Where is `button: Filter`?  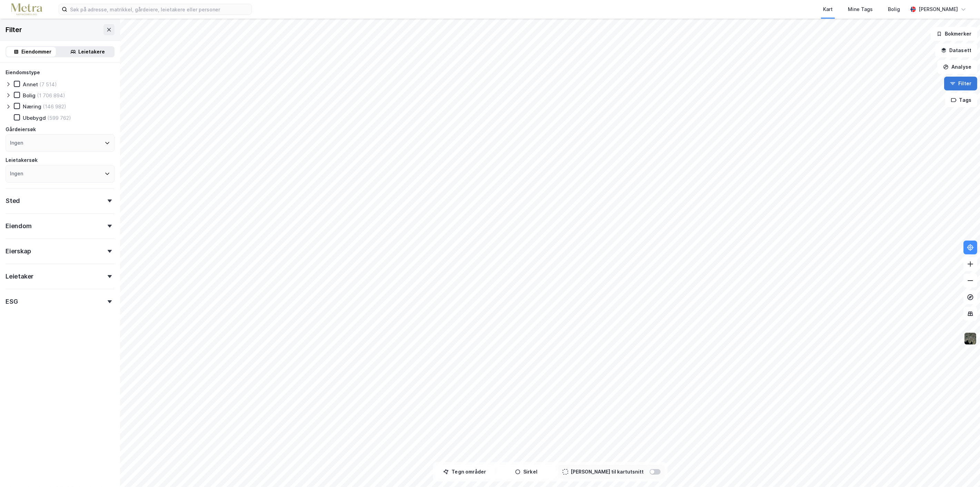 button: Filter is located at coordinates (960, 84).